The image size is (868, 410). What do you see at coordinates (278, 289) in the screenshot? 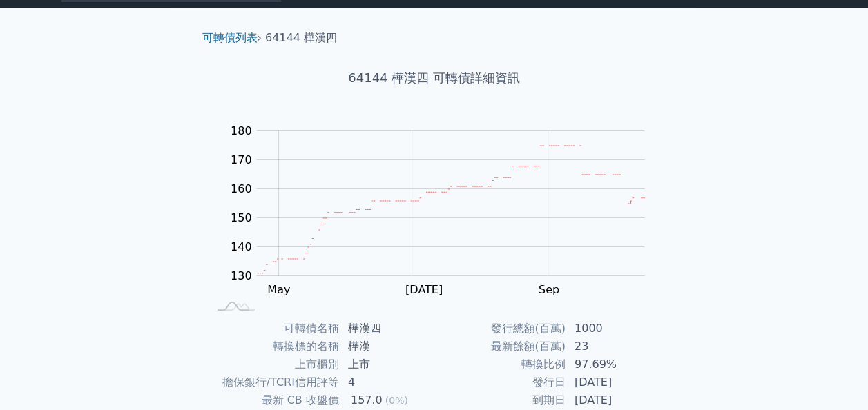
I see `tspan: May` at bounding box center [278, 289].